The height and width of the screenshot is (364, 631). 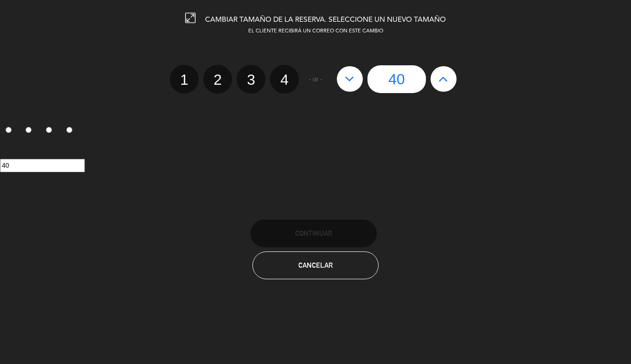 I want to click on button: Continuar, so click(x=313, y=234).